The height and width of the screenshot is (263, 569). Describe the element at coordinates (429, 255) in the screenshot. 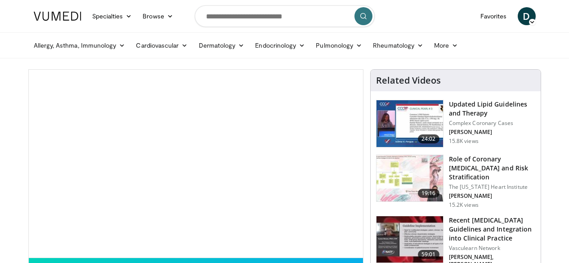

I see `span: 59:01` at that location.